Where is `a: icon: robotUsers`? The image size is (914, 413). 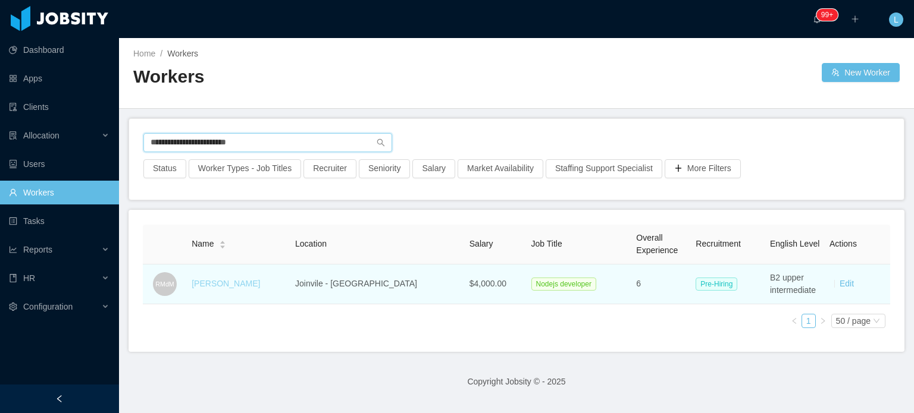
a: icon: robotUsers is located at coordinates (59, 164).